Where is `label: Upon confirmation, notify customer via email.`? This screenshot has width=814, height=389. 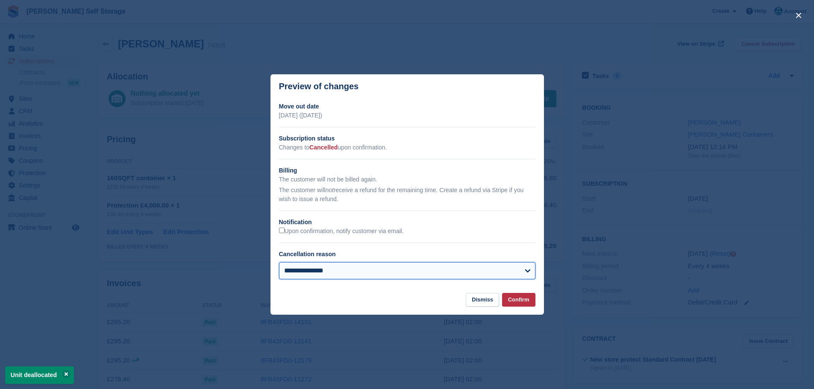 label: Upon confirmation, notify customer via email. is located at coordinates (341, 232).